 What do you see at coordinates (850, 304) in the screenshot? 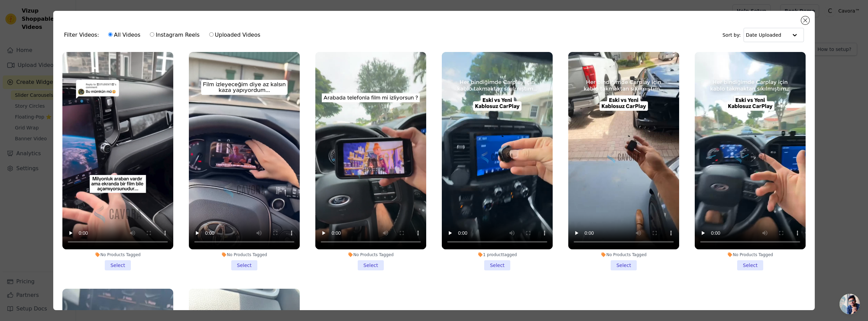
I see `div: Açık sohbet` at bounding box center [850, 304].